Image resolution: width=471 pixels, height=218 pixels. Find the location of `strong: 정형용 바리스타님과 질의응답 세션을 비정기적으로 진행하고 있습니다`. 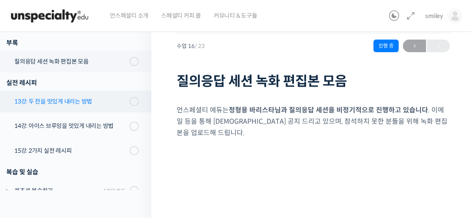

strong: 정형용 바리스타님과 질의응답 세션을 비정기적으로 진행하고 있습니다 is located at coordinates (328, 110).